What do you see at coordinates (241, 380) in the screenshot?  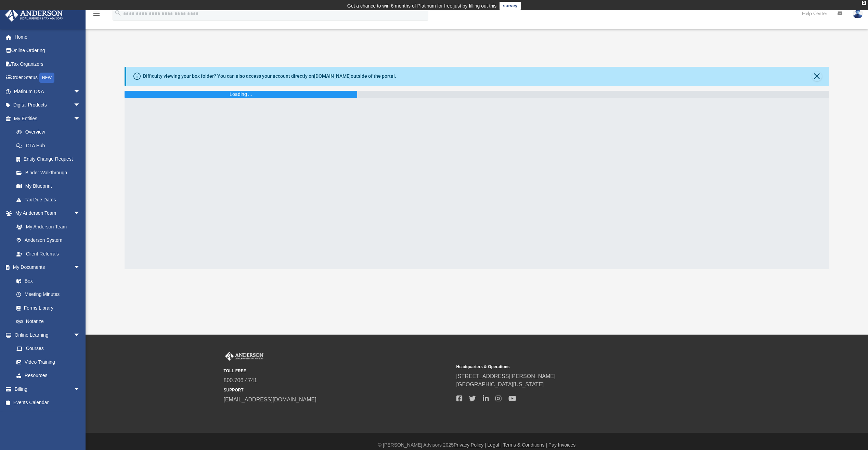 I see `a: 800.706.4741` at bounding box center [241, 380].